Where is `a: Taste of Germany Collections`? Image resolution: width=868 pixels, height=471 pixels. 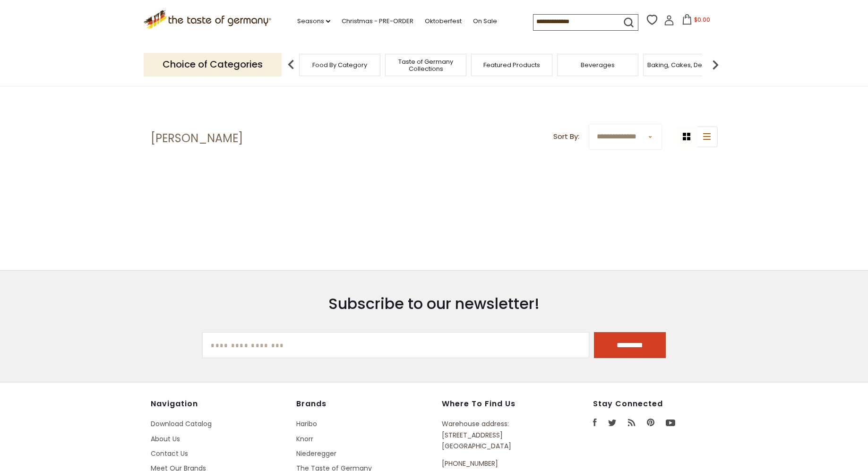 a: Taste of Germany Collections is located at coordinates (425, 66).